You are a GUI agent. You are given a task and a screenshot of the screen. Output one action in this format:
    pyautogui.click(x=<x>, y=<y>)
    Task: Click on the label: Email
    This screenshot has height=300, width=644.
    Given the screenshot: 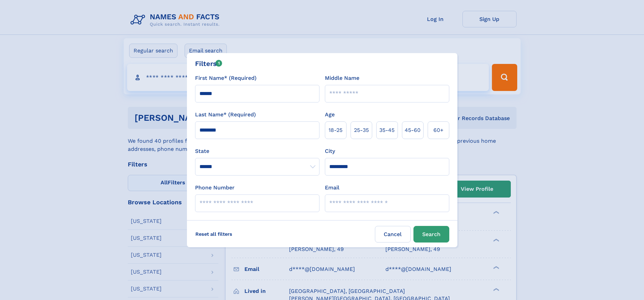 What is the action you would take?
    pyautogui.click(x=332, y=188)
    